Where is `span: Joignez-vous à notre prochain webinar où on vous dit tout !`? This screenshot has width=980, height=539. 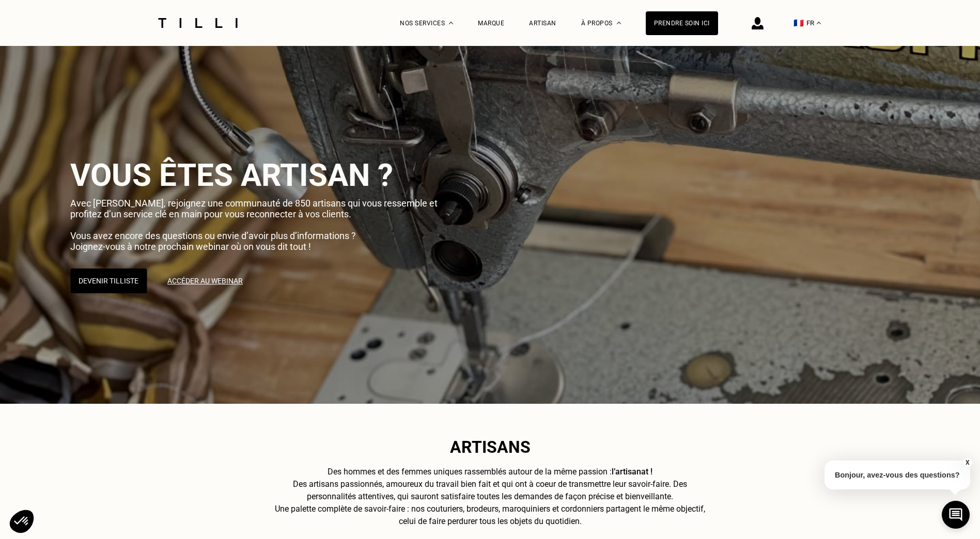
span: Joignez-vous à notre prochain webinar où on vous dit tout ! is located at coordinates (191, 246).